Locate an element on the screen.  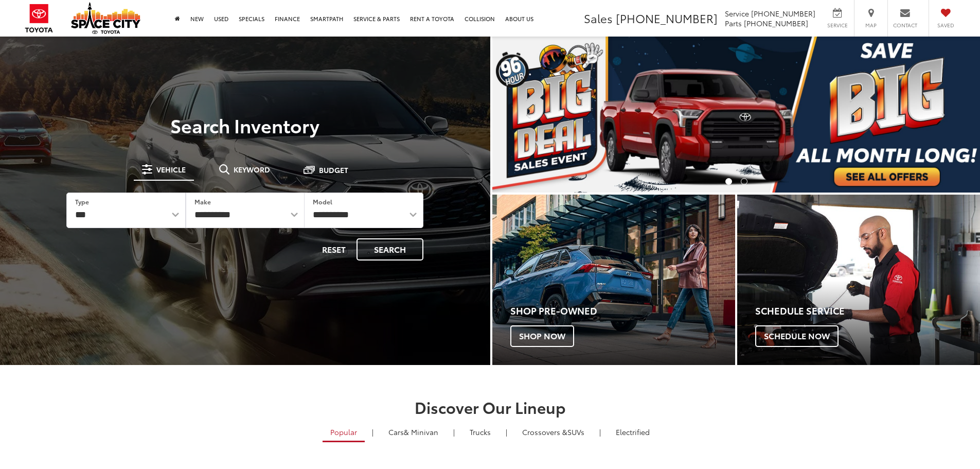
label: Make is located at coordinates (203, 201).